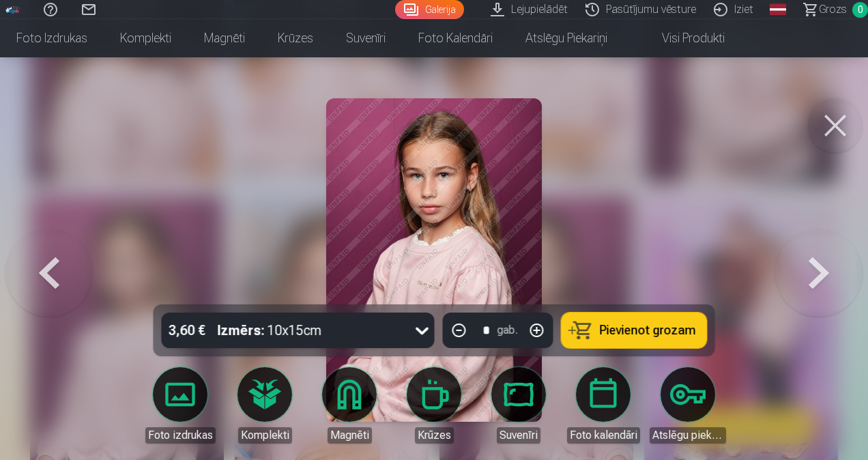 This screenshot has height=460, width=868. What do you see at coordinates (187, 330) in the screenshot?
I see `div: 3,60 €` at bounding box center [187, 330].